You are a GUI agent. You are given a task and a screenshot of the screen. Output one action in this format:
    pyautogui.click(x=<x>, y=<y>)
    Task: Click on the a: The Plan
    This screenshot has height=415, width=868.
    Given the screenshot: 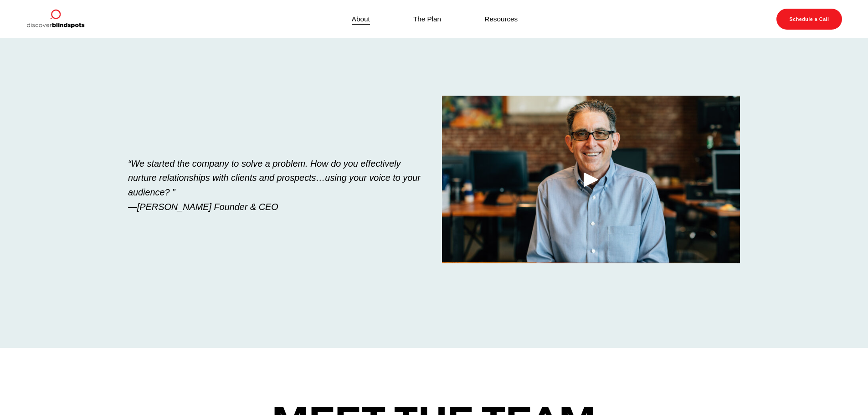 What is the action you would take?
    pyautogui.click(x=427, y=19)
    